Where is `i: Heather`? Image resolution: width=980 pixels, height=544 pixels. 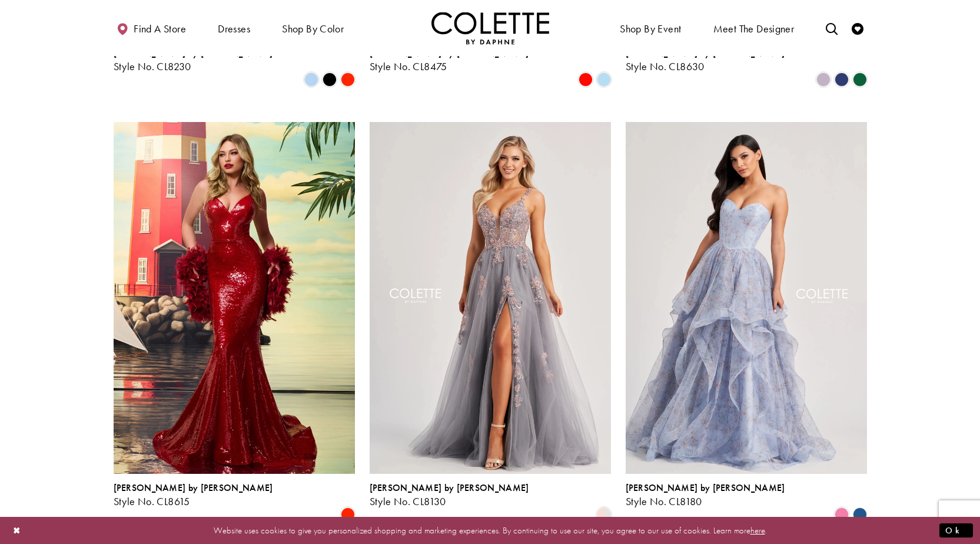
i: Heather is located at coordinates (824, 79).